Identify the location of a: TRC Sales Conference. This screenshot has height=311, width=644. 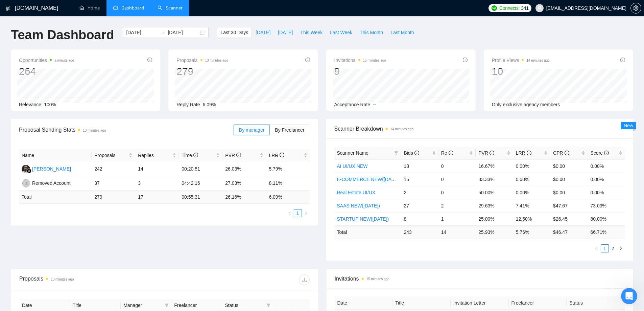
(38, 11).